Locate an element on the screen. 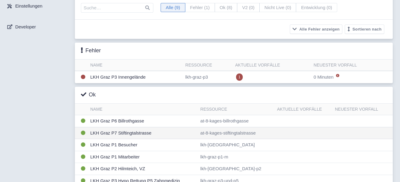 This screenshot has width=400, height=182. span: Ok (8) is located at coordinates (226, 8).